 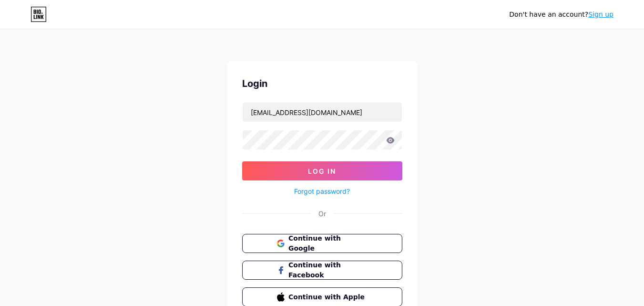 I want to click on input: Username, so click(x=322, y=112).